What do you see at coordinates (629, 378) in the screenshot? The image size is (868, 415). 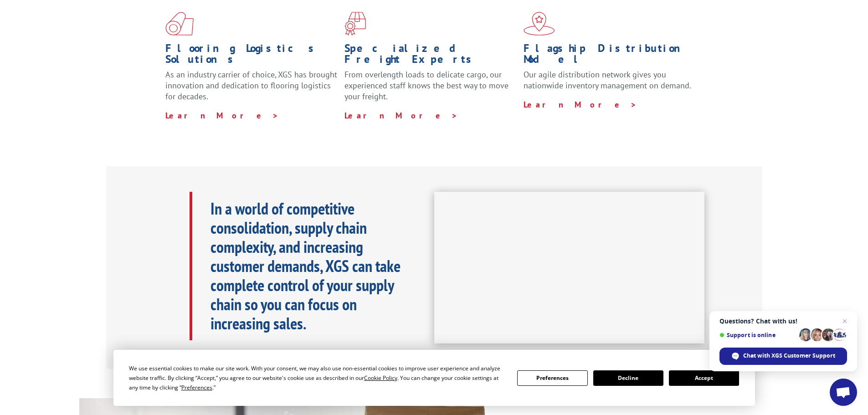 I see `button: Decline` at bounding box center [629, 378].